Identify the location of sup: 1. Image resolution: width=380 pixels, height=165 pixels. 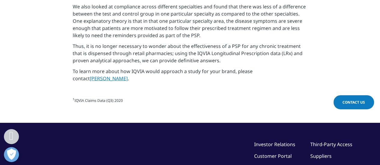
(74, 99).